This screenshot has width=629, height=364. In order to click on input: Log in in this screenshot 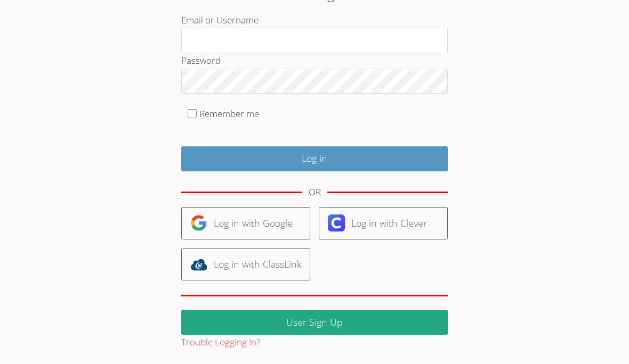, I will do `click(314, 159)`.